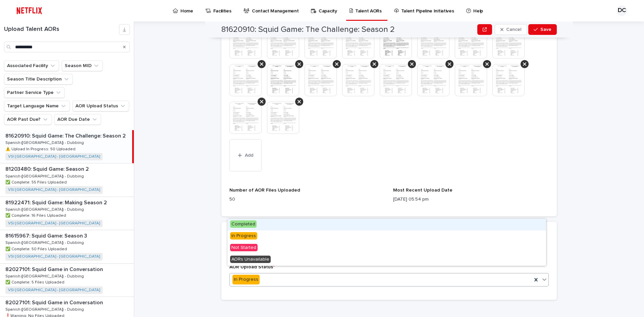 The image size is (644, 317). Describe the element at coordinates (29, 11) in the screenshot. I see `img: ifQbXi3ZQGMSEF7WDB7W` at that location.